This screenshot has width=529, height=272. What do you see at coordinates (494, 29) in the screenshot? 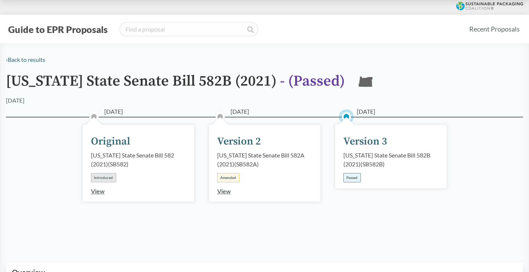
I see `a: Recent Proposals` at bounding box center [494, 29].